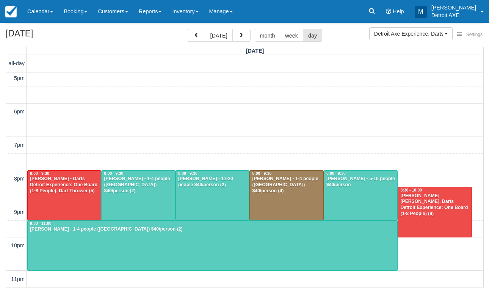 The image size is (489, 289). What do you see at coordinates (454, 15) in the screenshot?
I see `p: Detroit AXE` at bounding box center [454, 15].